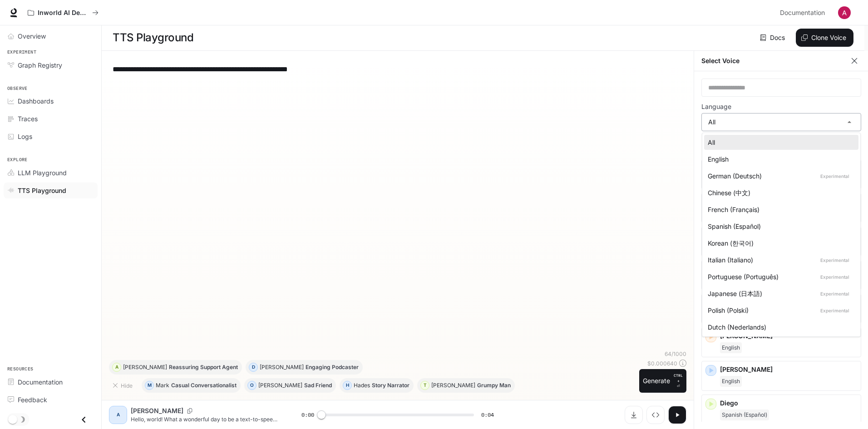 This screenshot has height=429, width=868. I want to click on div: Dutch (Nederlands), so click(780, 327).